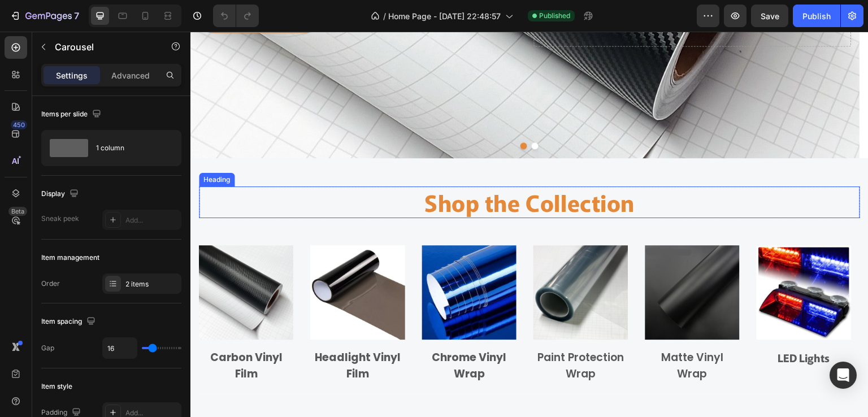 The width and height of the screenshot is (868, 417). Describe the element at coordinates (502, 334) in the screenshot. I see `p: Matte Vinyl Wrap` at that location.